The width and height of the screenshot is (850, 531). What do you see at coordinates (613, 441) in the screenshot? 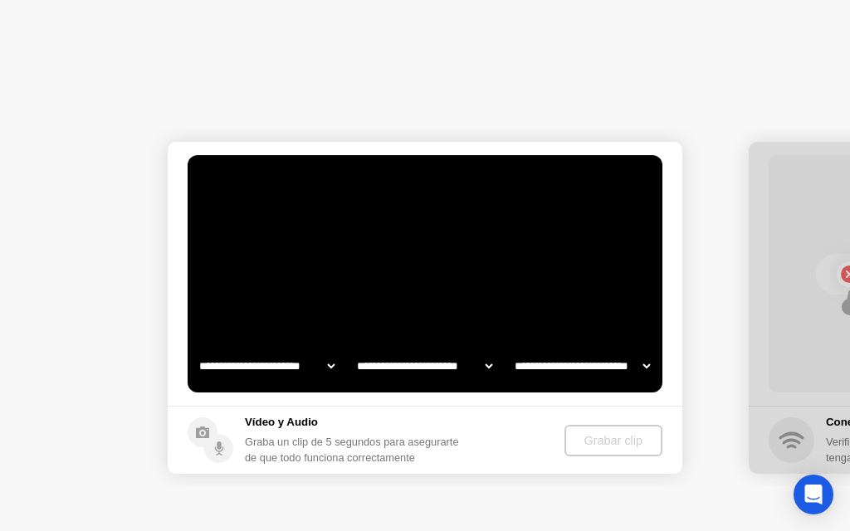
I see `button: Grabar clip` at bounding box center [613, 441].